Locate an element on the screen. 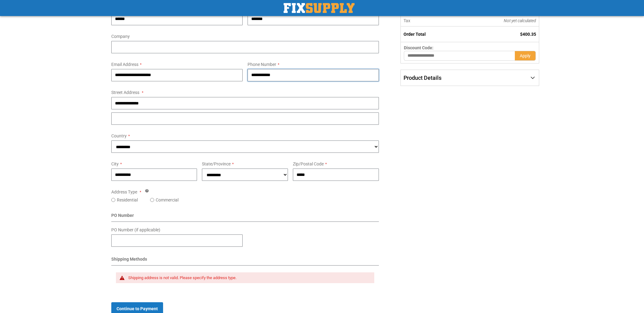  span: Zip/Postal Code is located at coordinates (308, 164).